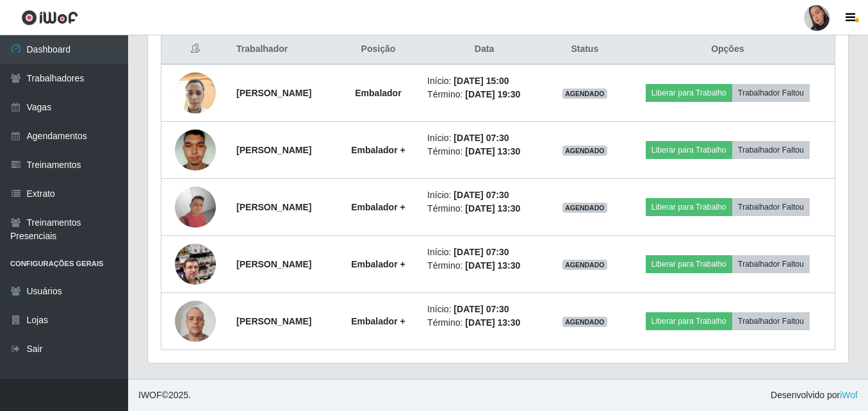  Describe the element at coordinates (49, 17) in the screenshot. I see `img: CoreUI Logo` at that location.